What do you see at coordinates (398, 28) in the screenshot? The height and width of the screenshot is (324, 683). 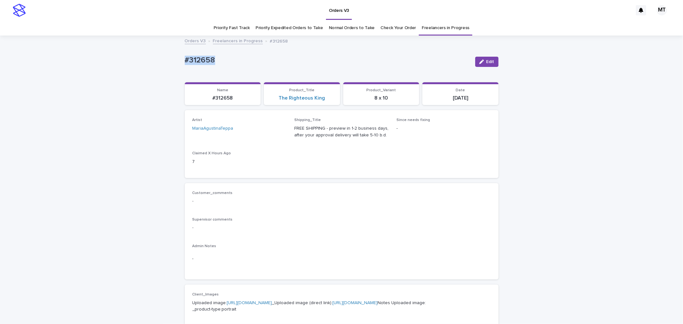 I see `a: Check Your Order` at bounding box center [398, 28].